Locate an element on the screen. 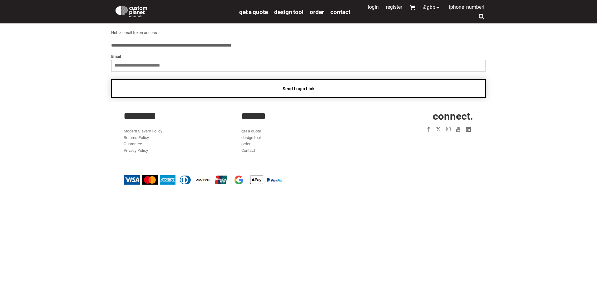 The height and width of the screenshot is (298, 597). label: Email is located at coordinates (298, 56).